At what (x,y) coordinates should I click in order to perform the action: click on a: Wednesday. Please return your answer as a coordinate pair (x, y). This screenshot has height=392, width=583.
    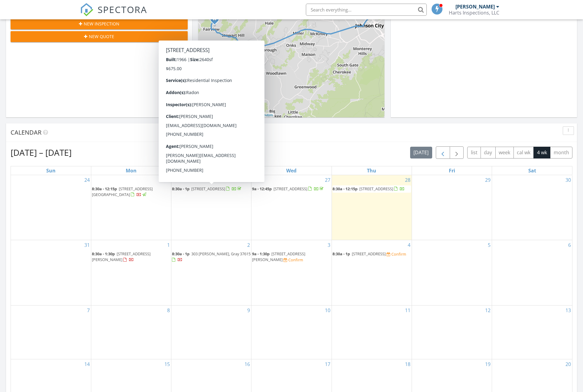
    Looking at the image, I should click on (292, 171).